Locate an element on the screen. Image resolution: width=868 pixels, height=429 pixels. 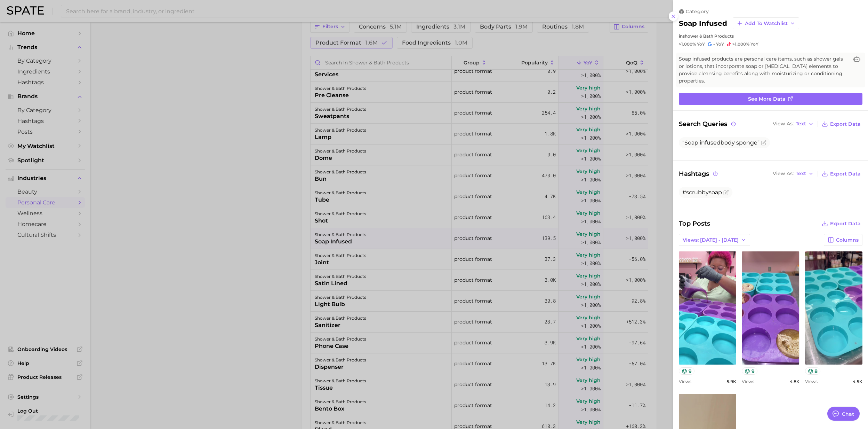
span: body sponge is located at coordinates (721, 143).